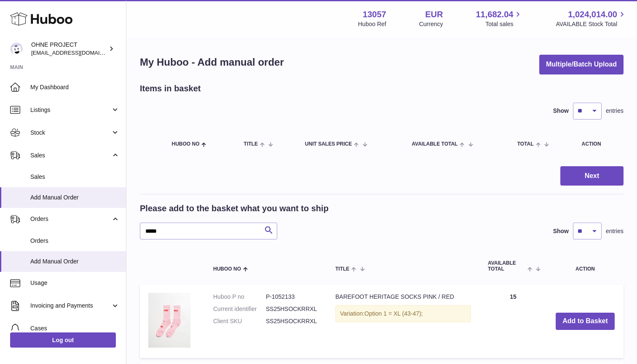  I want to click on h2: Items in basket, so click(170, 88).